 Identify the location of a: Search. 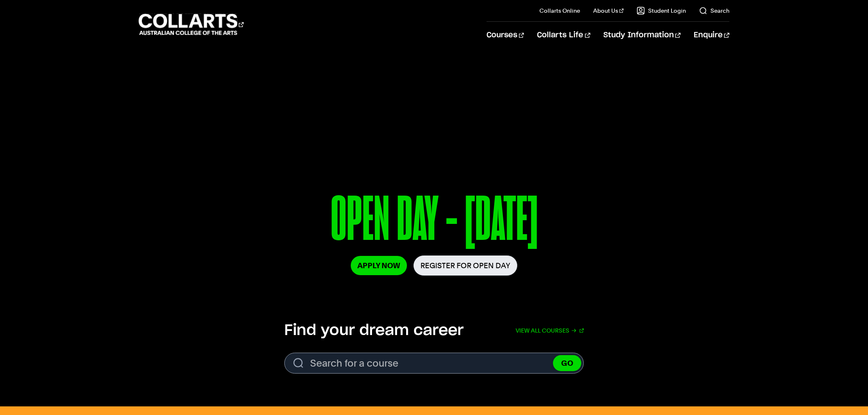
(714, 11).